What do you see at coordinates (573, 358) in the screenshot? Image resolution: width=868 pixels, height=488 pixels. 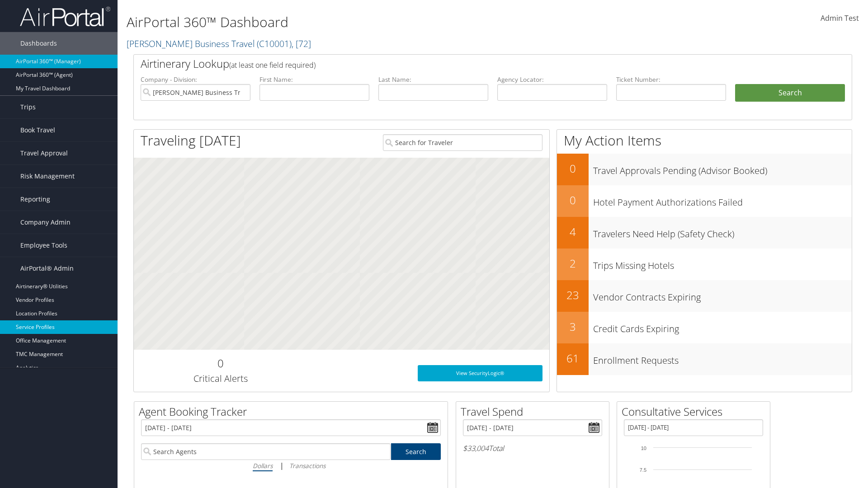 I see `h2: 61` at bounding box center [573, 358].